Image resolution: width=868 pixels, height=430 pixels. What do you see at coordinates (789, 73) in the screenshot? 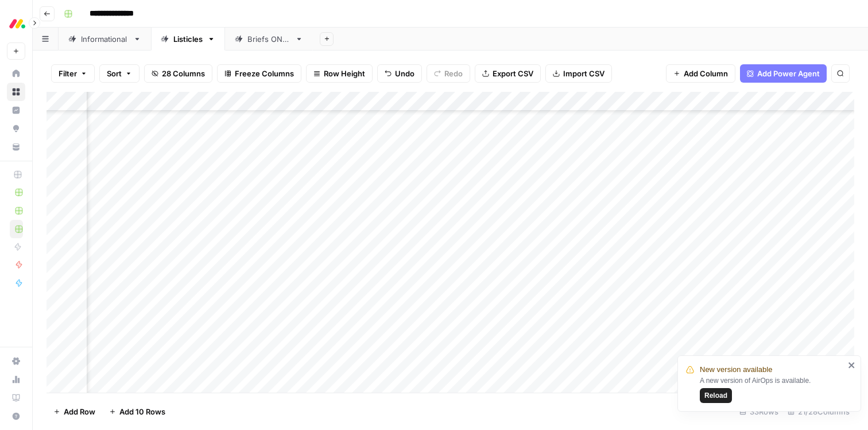
I see `span: Add Power Agent` at bounding box center [789, 73].